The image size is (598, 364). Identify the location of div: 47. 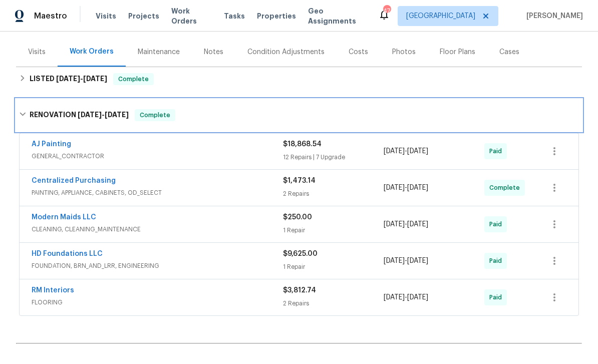
(386, 11).